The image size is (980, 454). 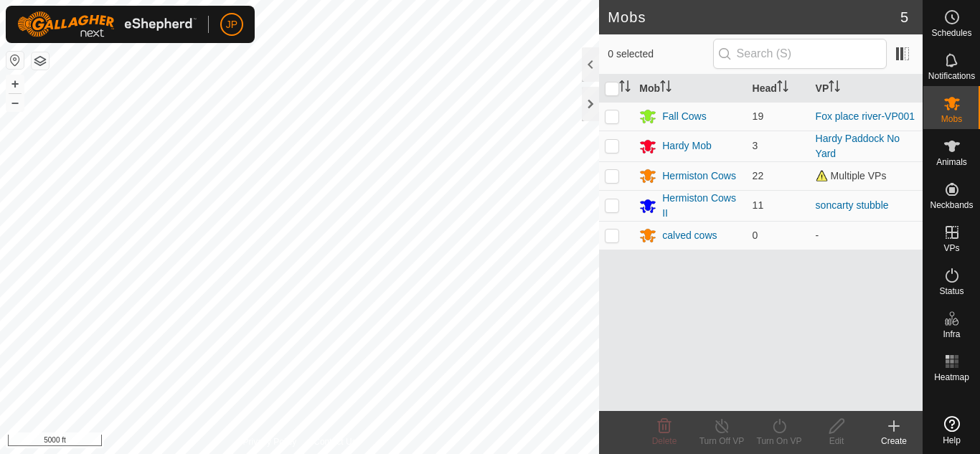 I want to click on span: VPs, so click(x=951, y=249).